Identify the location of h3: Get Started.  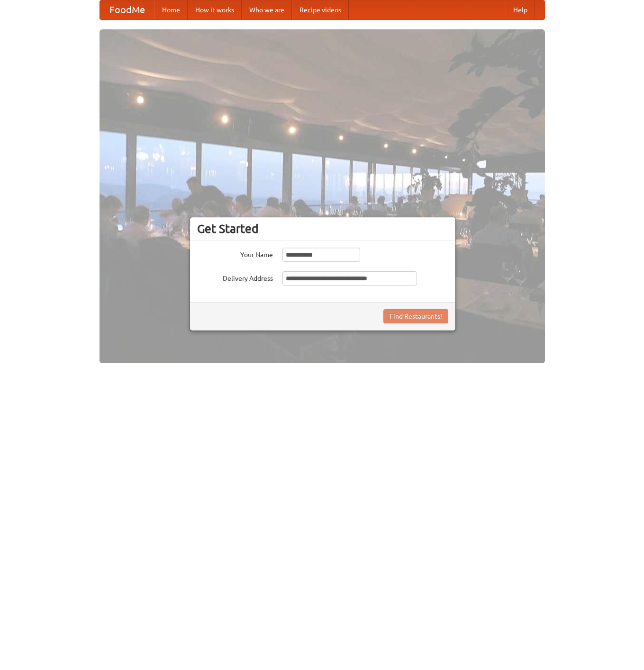
(323, 229).